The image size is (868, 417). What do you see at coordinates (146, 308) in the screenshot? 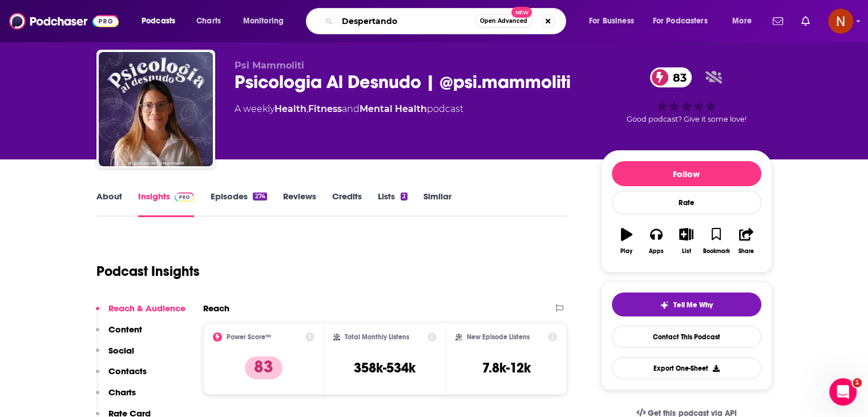
I see `p: Reach & Audience` at bounding box center [146, 308].